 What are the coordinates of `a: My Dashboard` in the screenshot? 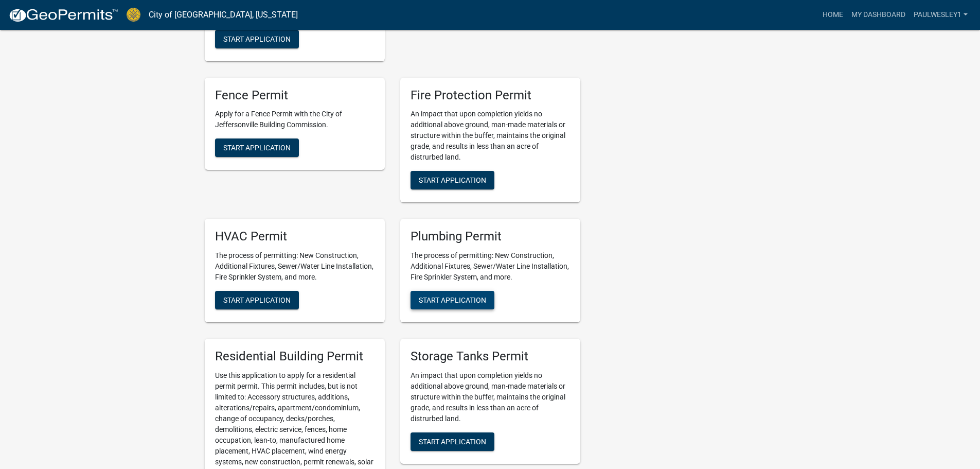 It's located at (878, 15).